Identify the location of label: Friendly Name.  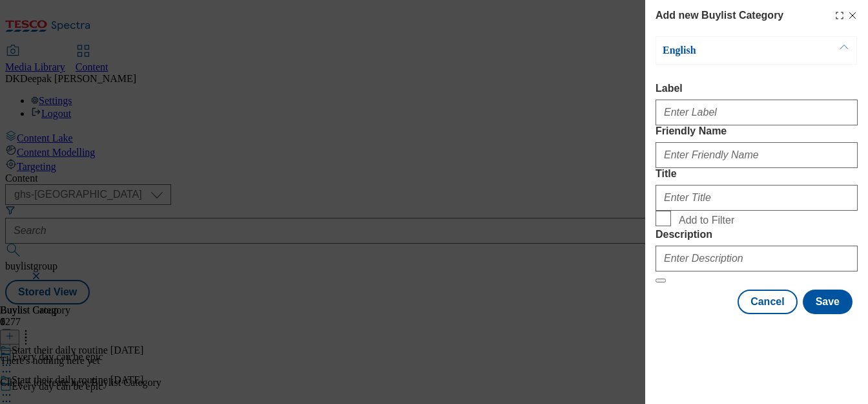
(756, 131).